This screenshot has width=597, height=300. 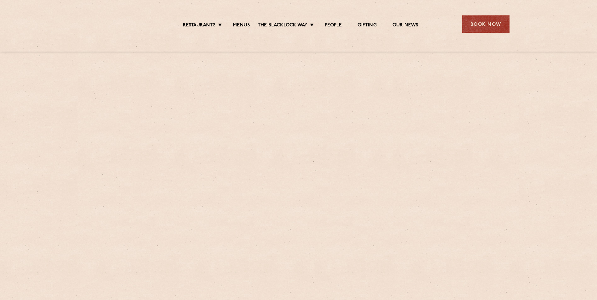 What do you see at coordinates (241, 26) in the screenshot?
I see `a: Menus` at bounding box center [241, 26].